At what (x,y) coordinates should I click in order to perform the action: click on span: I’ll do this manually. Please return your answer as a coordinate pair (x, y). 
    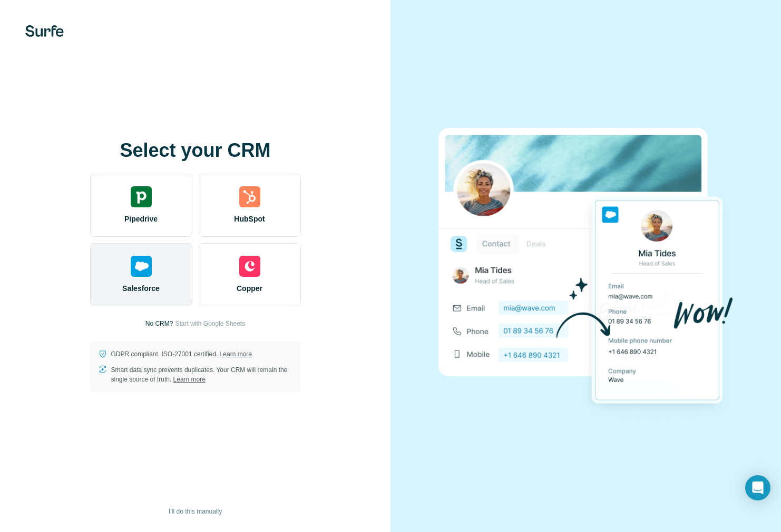
    Looking at the image, I should click on (195, 511).